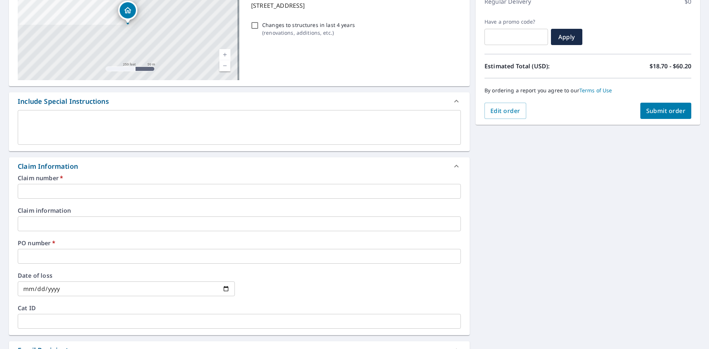  I want to click on p: Estimated Total (USD):, so click(536, 66).